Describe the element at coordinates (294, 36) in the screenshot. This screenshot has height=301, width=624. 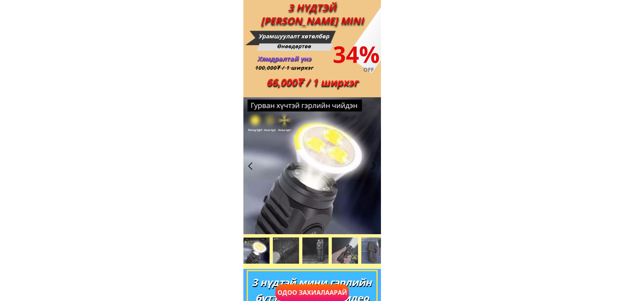
I see `div: Урамшуулалт хөтөлбөр` at that location.